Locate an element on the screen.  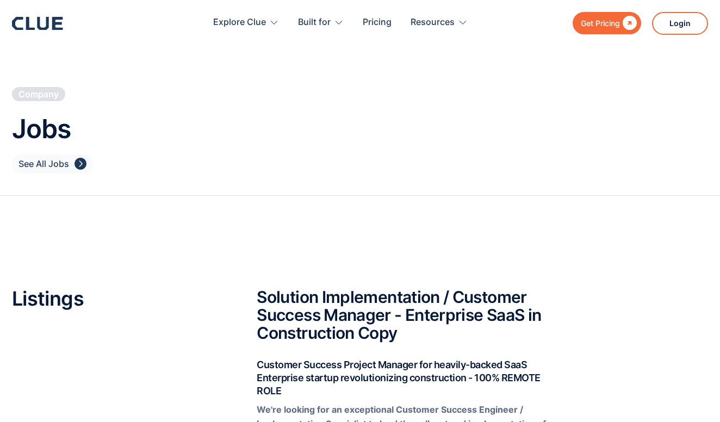
a: Get Pricing is located at coordinates (607, 23).